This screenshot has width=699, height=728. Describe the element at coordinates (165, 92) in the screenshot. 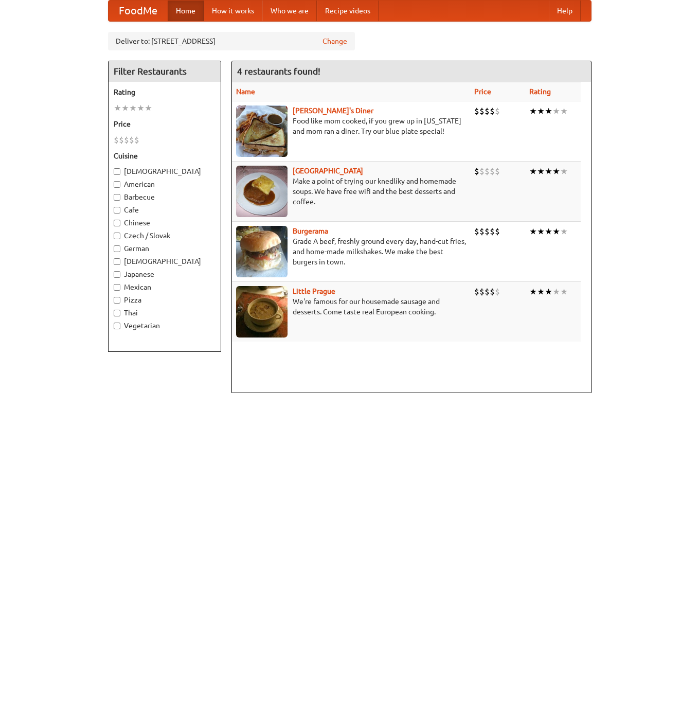

I see `h5: Rating` at that location.